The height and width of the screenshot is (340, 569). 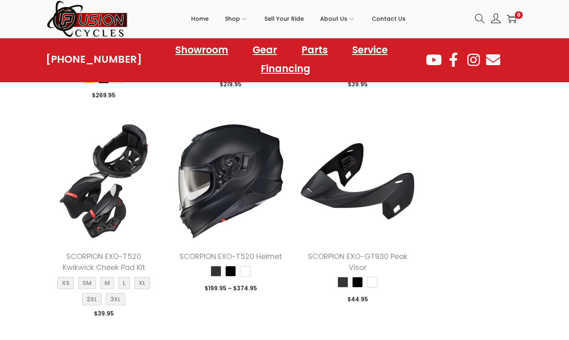 What do you see at coordinates (66, 283) in the screenshot?
I see `span: XS` at bounding box center [66, 283].